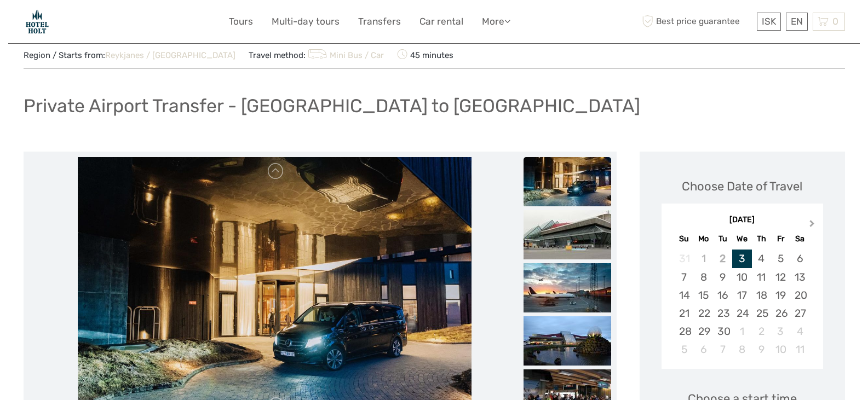  Describe the element at coordinates (761, 258) in the screenshot. I see `div: Choose Thursday, September 4th, 2025` at that location.